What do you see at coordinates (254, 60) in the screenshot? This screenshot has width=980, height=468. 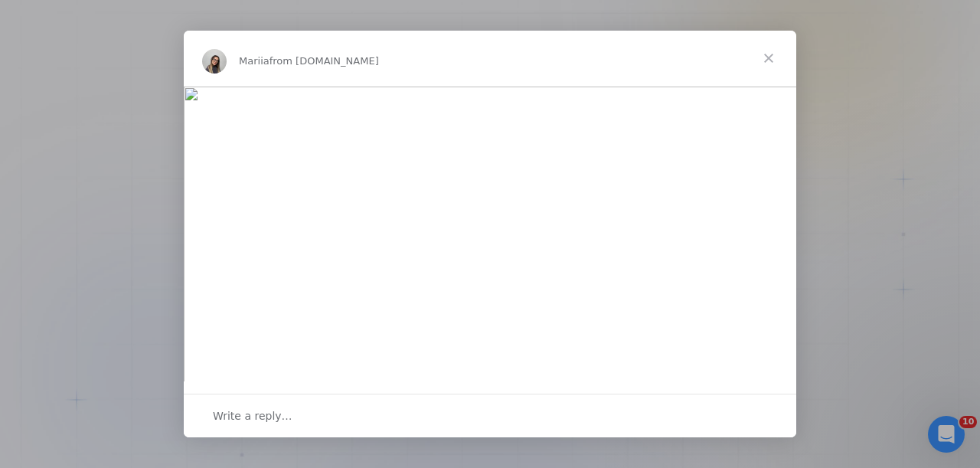 I see `span: Mariia` at bounding box center [254, 60].